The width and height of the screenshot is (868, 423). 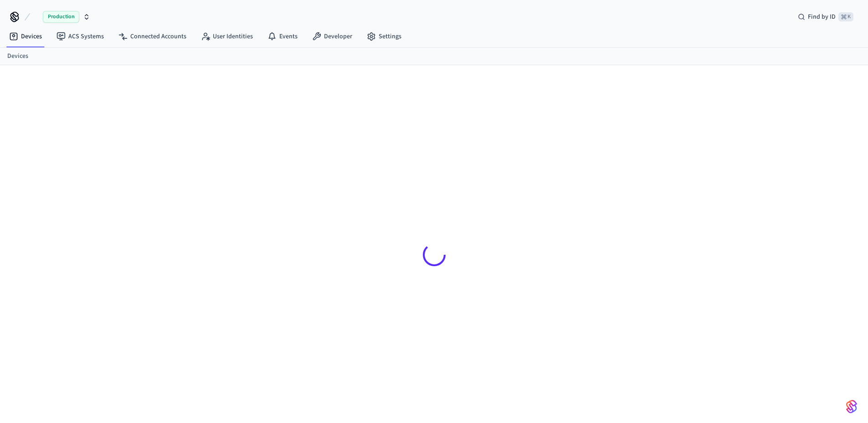 What do you see at coordinates (333, 36) in the screenshot?
I see `a: Developer` at bounding box center [333, 36].